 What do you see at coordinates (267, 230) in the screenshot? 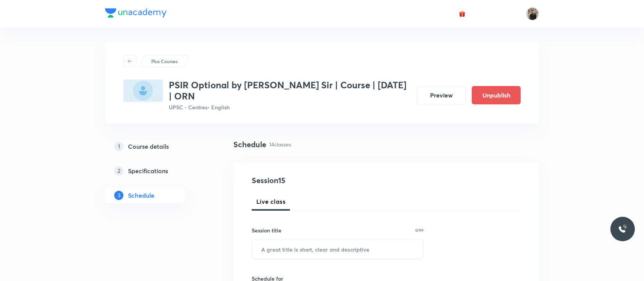
I see `h6: Session title` at bounding box center [267, 230].